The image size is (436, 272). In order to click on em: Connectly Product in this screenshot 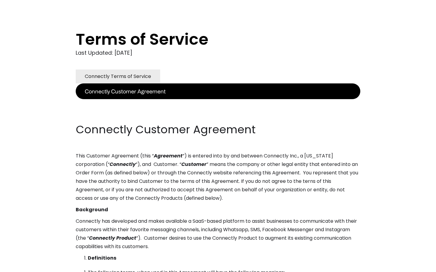, I will do `click(113, 238)`.